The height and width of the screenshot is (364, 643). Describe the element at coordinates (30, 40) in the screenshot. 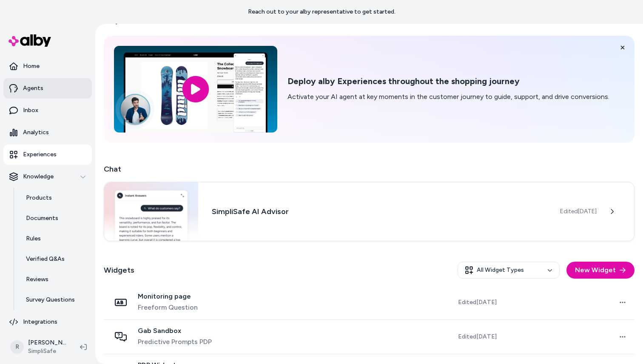

I see `img: alby Logo` at that location.